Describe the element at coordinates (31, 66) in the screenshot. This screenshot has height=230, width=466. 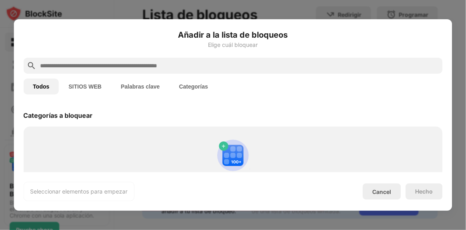
I see `img: search.svg` at that location.